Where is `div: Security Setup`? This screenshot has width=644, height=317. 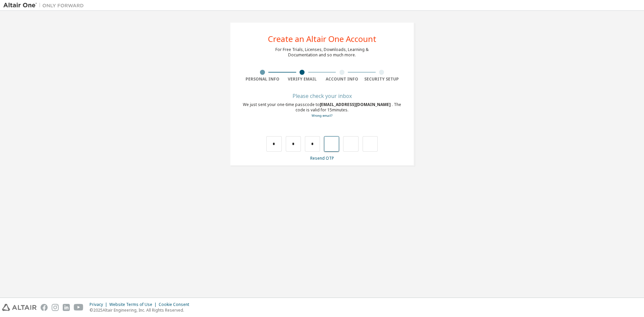 div: Security Setup is located at coordinates (382, 79).